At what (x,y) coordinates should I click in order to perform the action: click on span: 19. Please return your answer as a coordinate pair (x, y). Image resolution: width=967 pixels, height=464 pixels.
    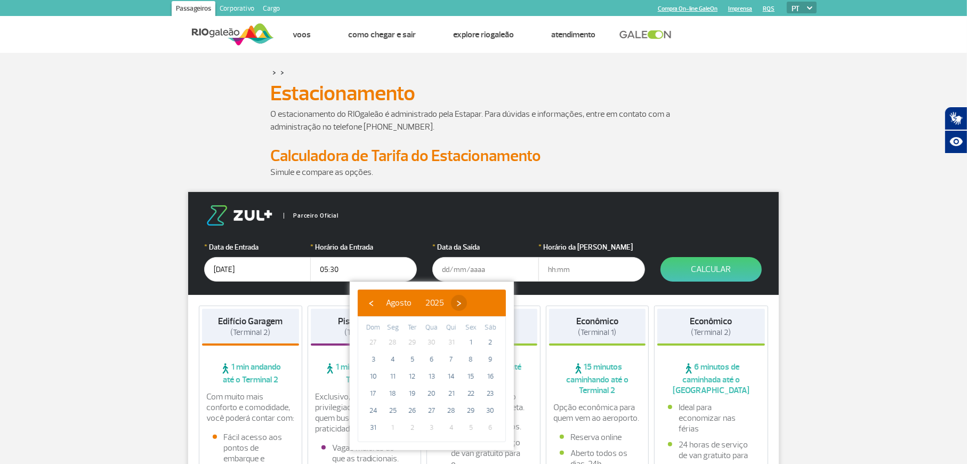
    Looking at the image, I should click on (412, 393).